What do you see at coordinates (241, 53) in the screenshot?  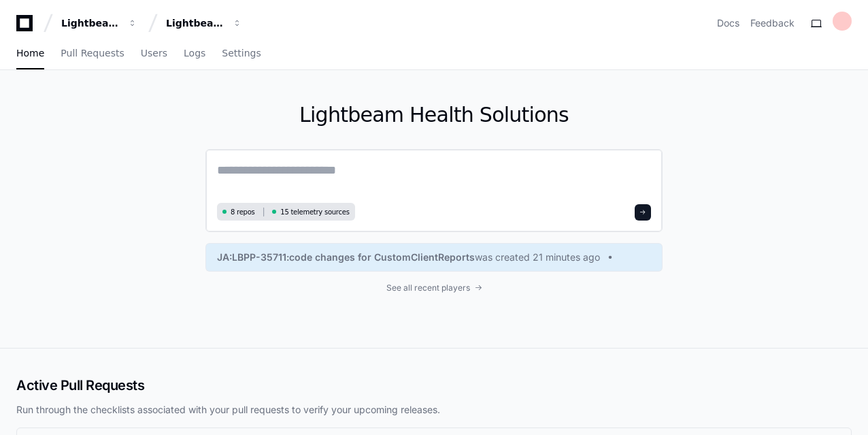 I see `a: Settings` at bounding box center [241, 53].